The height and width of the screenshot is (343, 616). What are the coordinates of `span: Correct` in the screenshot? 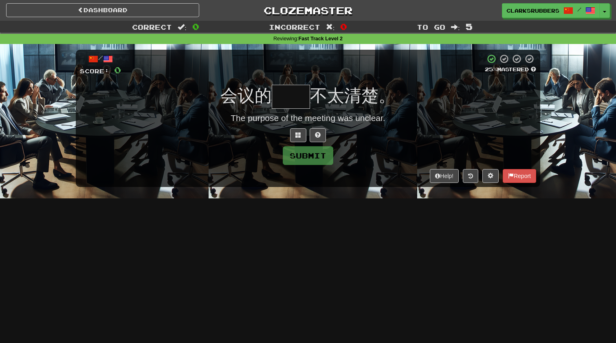 It's located at (152, 27).